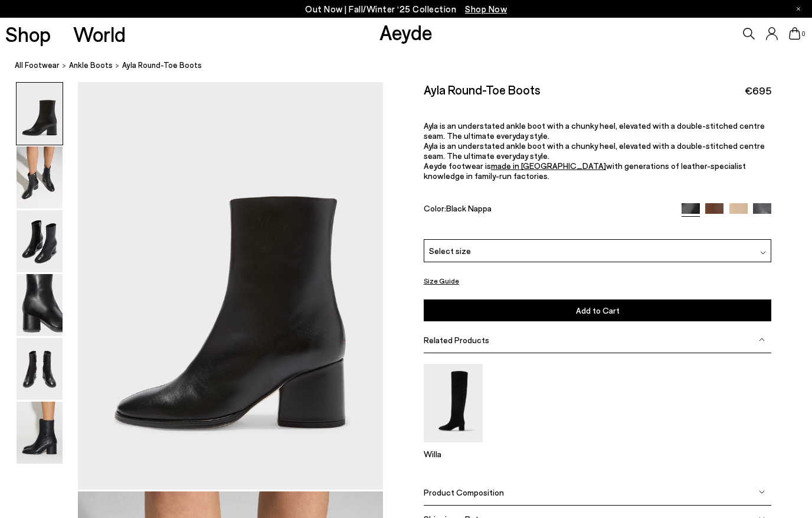  What do you see at coordinates (482, 89) in the screenshot?
I see `h2: Ayla Round-Toe Boots` at bounding box center [482, 89].